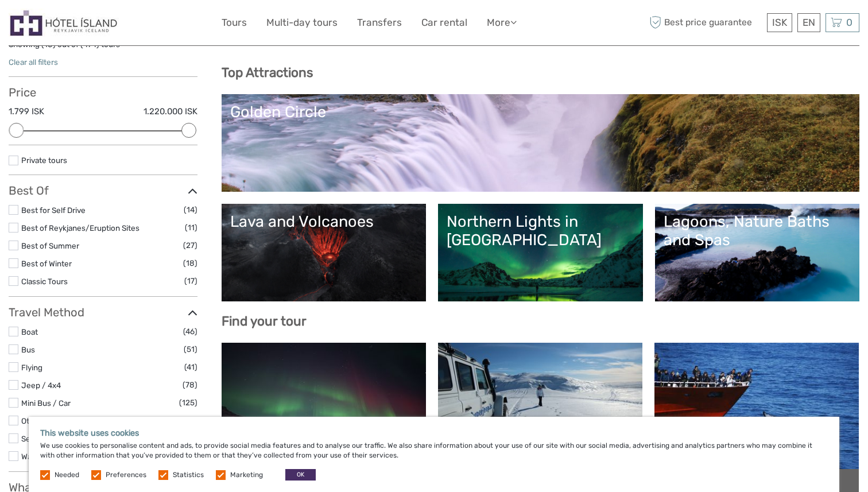 The image size is (868, 492). Describe the element at coordinates (444, 23) in the screenshot. I see `a: Car rental` at that location.